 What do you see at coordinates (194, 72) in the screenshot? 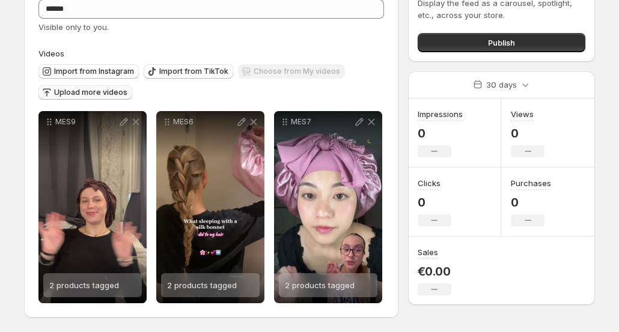
I see `span: Import from TikTok` at bounding box center [194, 72].